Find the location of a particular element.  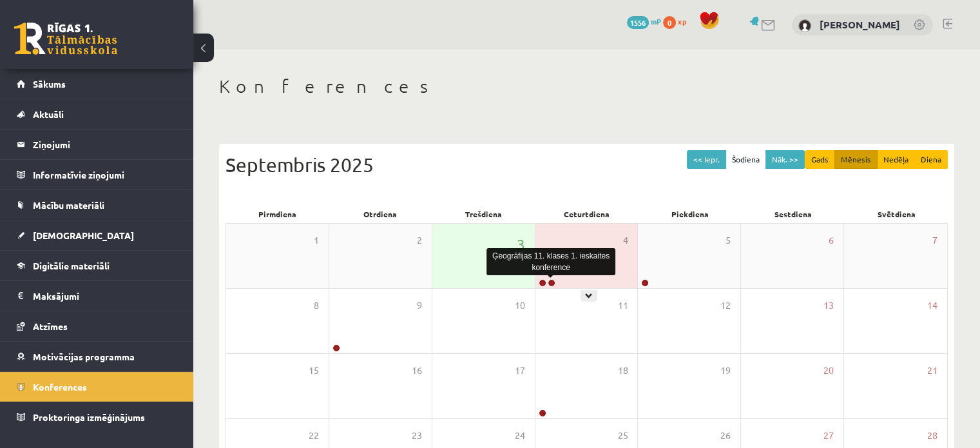

span: 5 is located at coordinates (728, 240).